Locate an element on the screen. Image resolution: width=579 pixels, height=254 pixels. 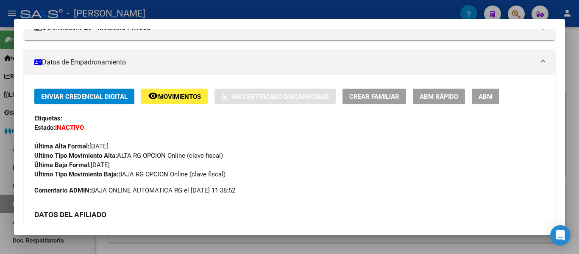
h3: DATOS DEL AFILIADO is located at coordinates (290, 215).